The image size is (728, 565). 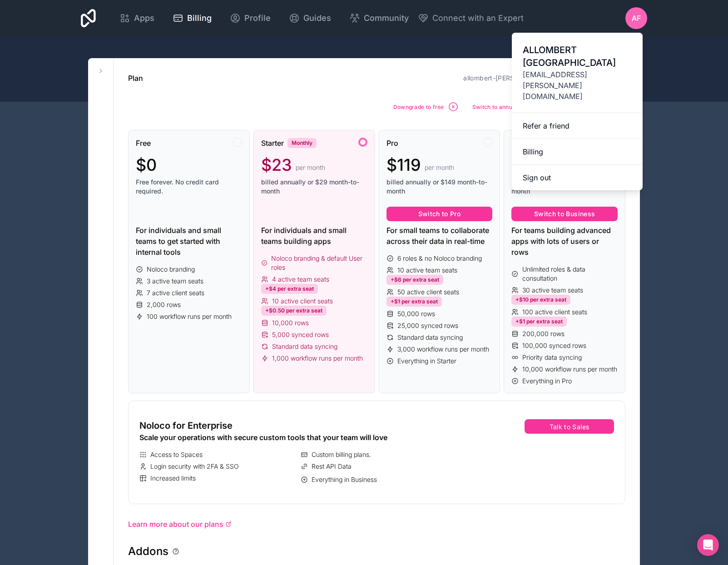 What do you see at coordinates (258, 18) in the screenshot?
I see `span: Profile` at bounding box center [258, 18].